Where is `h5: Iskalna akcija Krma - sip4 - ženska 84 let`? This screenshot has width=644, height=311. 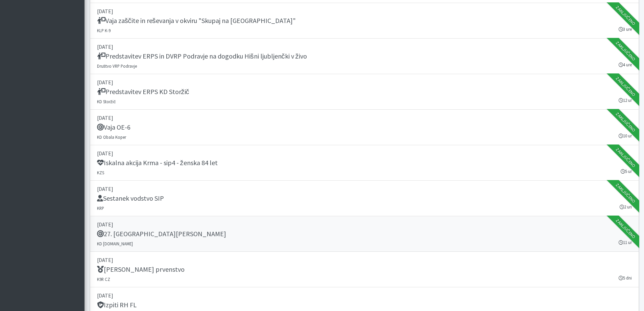
h5: Iskalna akcija Krma - sip4 - ženska 84 let is located at coordinates (158, 163).